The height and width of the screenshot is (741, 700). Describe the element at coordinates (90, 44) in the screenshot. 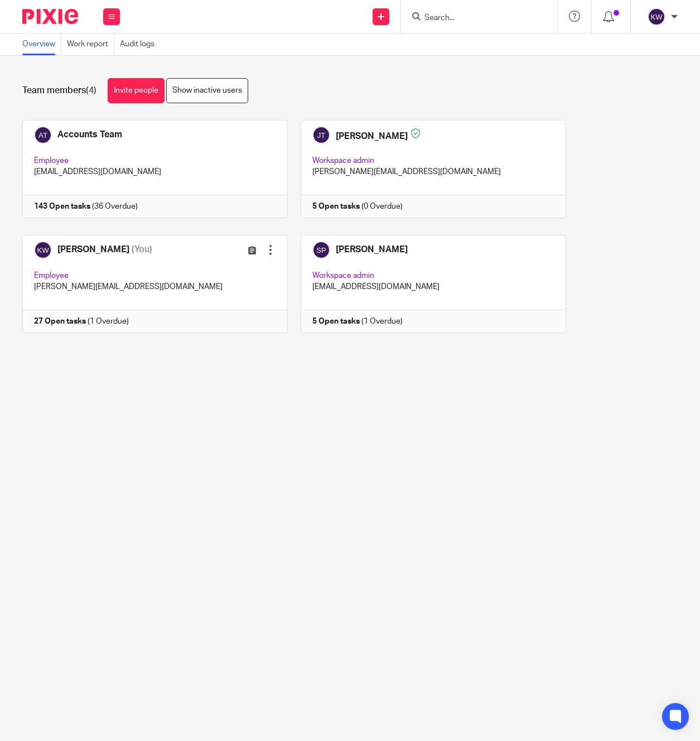

I see `a: Work report` at that location.